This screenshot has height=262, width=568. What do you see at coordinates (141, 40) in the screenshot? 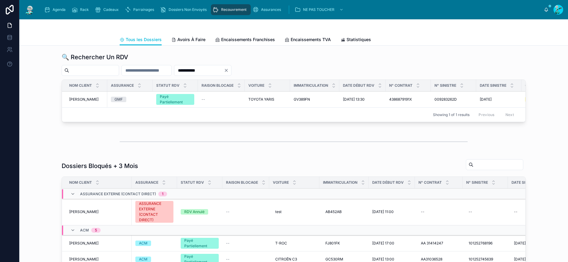
I see `a: Tous les Dossiers` at bounding box center [141, 40].